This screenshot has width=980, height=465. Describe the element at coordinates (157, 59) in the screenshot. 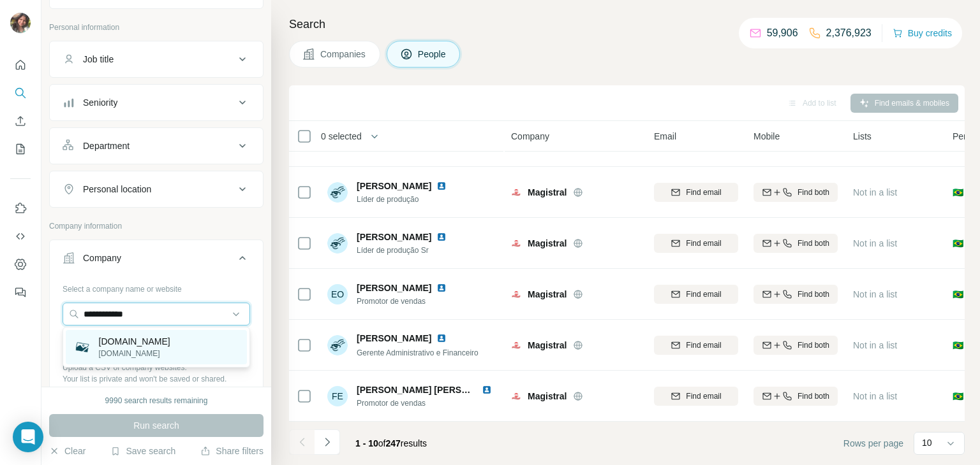

I see `button: Job title` at that location.